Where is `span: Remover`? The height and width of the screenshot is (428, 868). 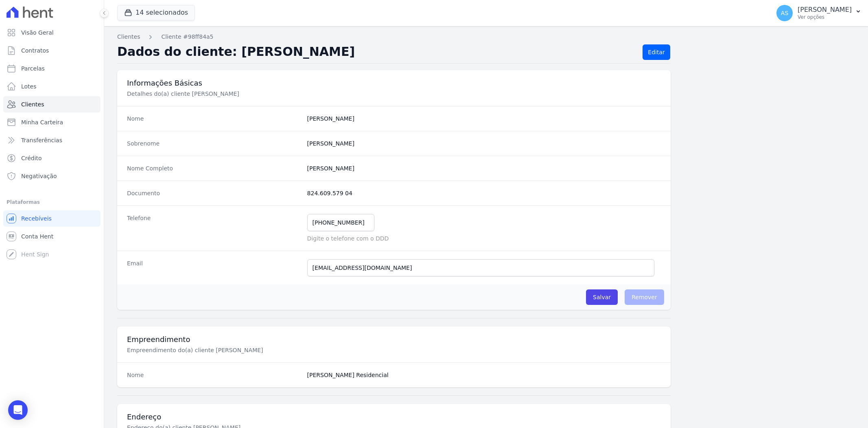 span: Remover is located at coordinates (645, 297).